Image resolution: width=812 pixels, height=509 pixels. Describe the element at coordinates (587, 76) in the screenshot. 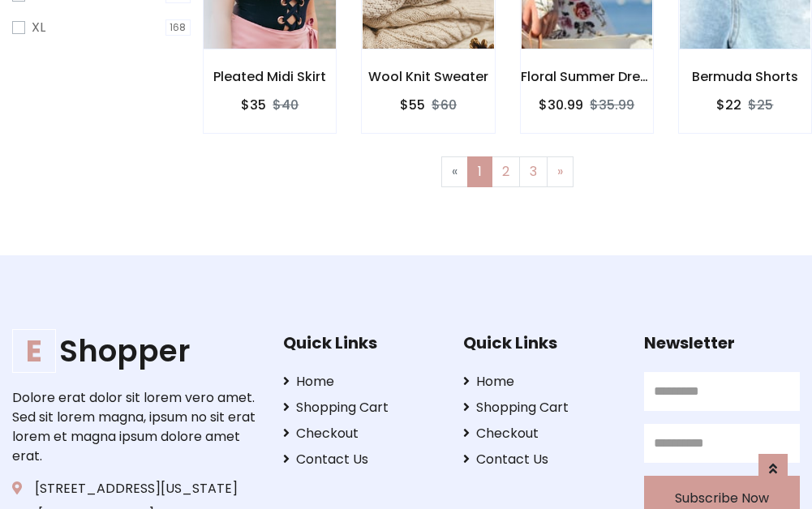

I see `h6: Floral Summer Dress` at that location.